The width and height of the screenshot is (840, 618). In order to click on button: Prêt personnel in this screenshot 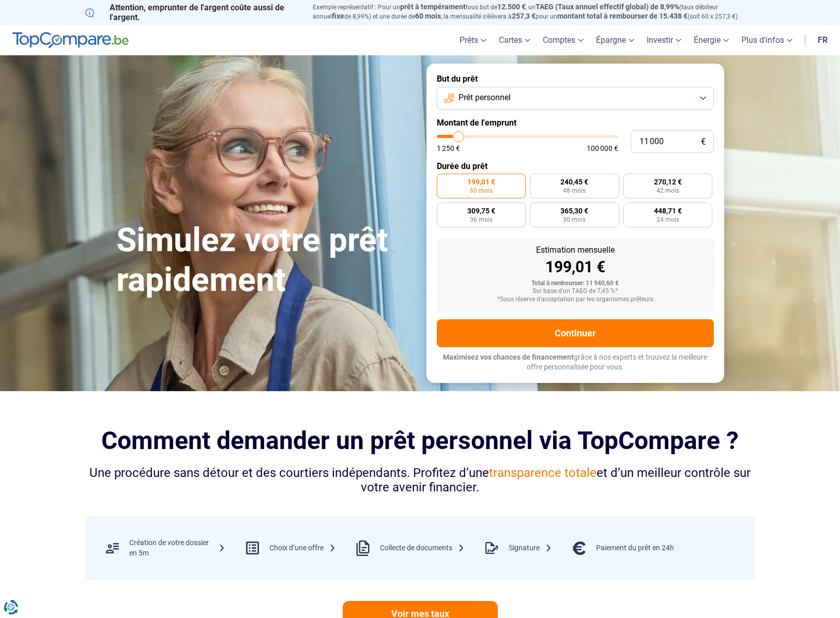, I will do `click(575, 98)`.